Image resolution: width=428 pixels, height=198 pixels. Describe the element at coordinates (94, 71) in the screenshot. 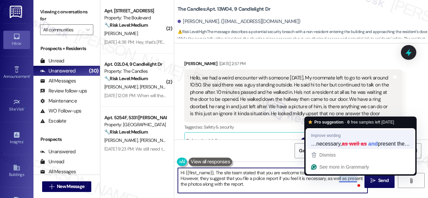

I see `div: (30)` at that location.